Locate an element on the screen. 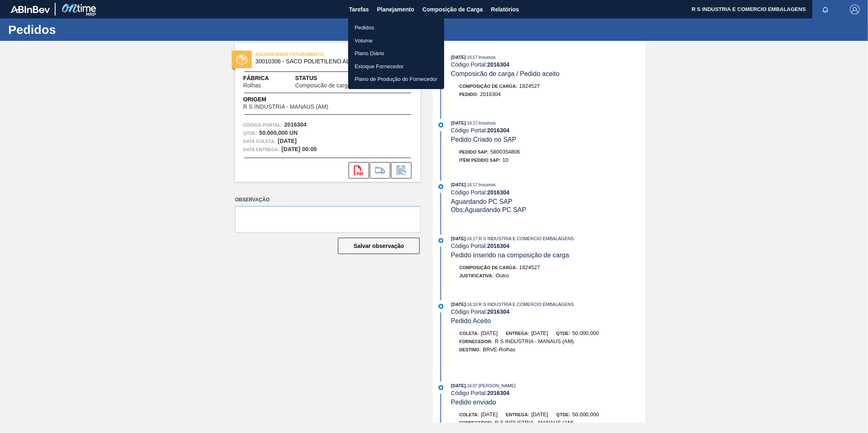  a: Plano de Produção do Fornecedor is located at coordinates (396, 80).